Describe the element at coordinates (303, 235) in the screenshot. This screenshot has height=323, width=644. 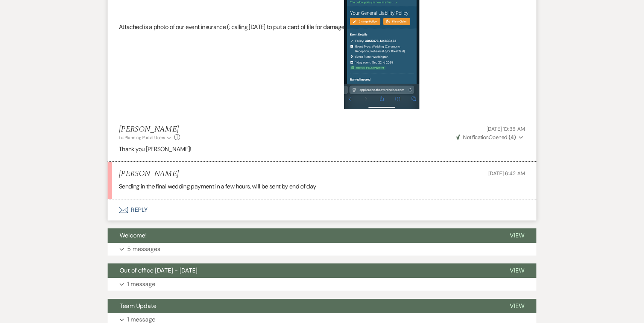
I see `button: Welcome!` at that location.